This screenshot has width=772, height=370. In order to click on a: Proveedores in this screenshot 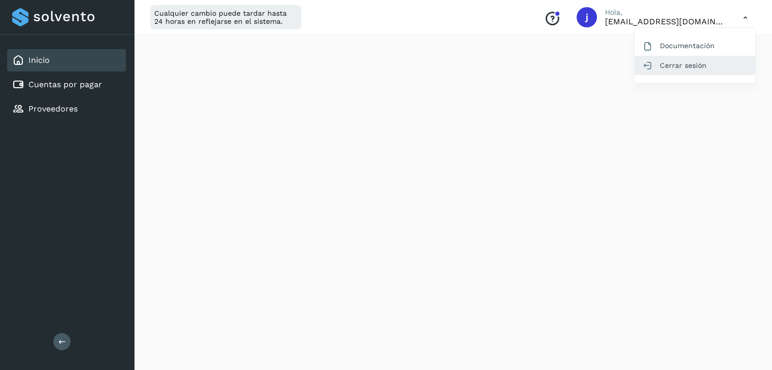, I will do `click(53, 109)`.